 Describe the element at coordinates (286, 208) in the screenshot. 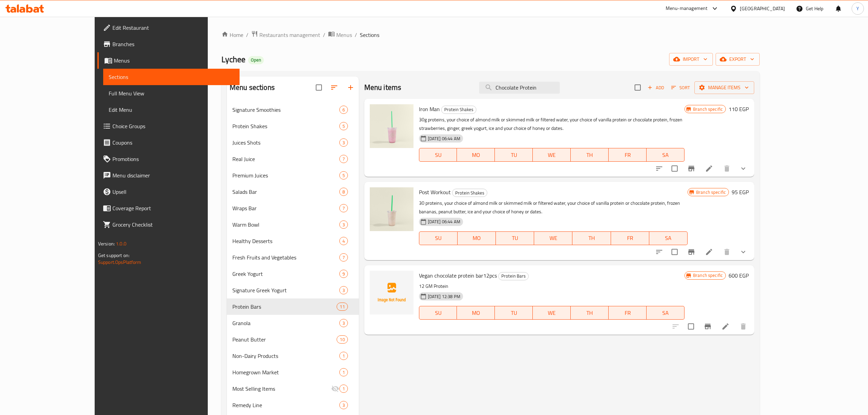

I see `div: Wraps Bar` at that location.